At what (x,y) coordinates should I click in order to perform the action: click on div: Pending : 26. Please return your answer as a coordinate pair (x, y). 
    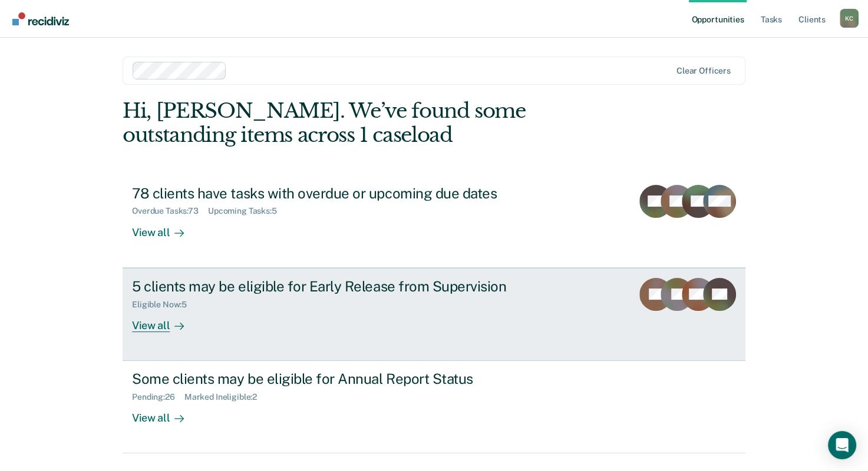
    Looking at the image, I should click on (158, 397).